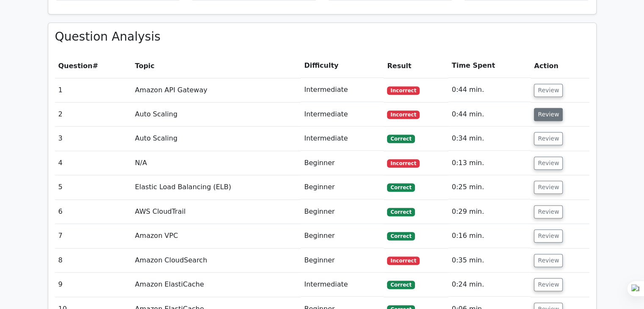 Image resolution: width=644 pixels, height=309 pixels. I want to click on th: Action, so click(560, 65).